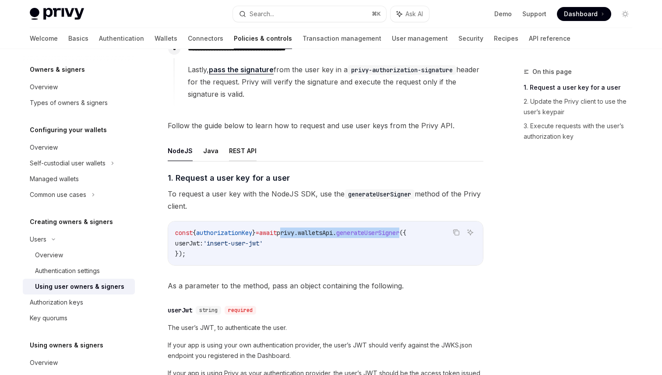 The image size is (662, 375). What do you see at coordinates (552, 72) in the screenshot?
I see `span: On this page` at bounding box center [552, 72].